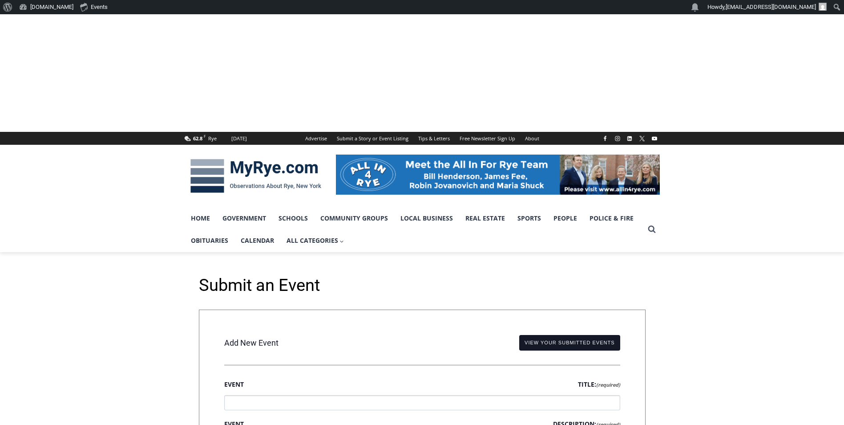 The image size is (844, 425). Describe the element at coordinates (529, 218) in the screenshot. I see `a: Sports` at that location.